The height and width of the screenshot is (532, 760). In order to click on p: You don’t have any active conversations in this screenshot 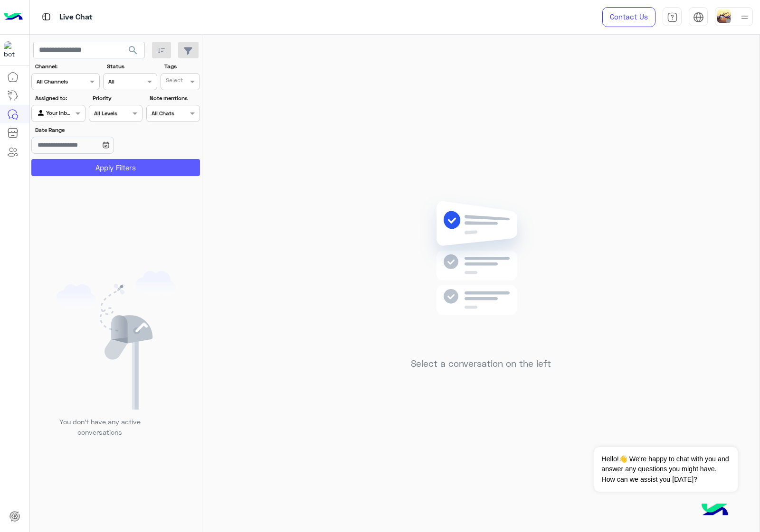, I will do `click(100, 427)`.